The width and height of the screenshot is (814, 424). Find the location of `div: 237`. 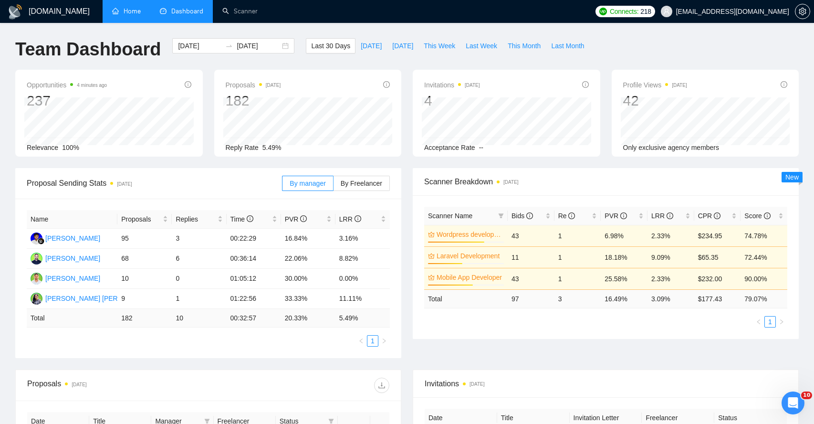

div: 237 is located at coordinates (67, 101).